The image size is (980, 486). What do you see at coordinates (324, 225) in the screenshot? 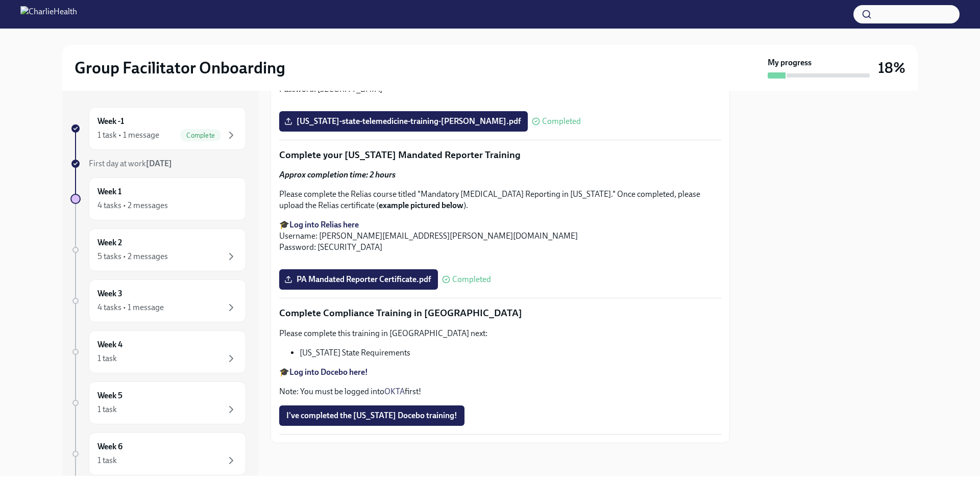
I see `a: Log into Relias here` at bounding box center [324, 225].